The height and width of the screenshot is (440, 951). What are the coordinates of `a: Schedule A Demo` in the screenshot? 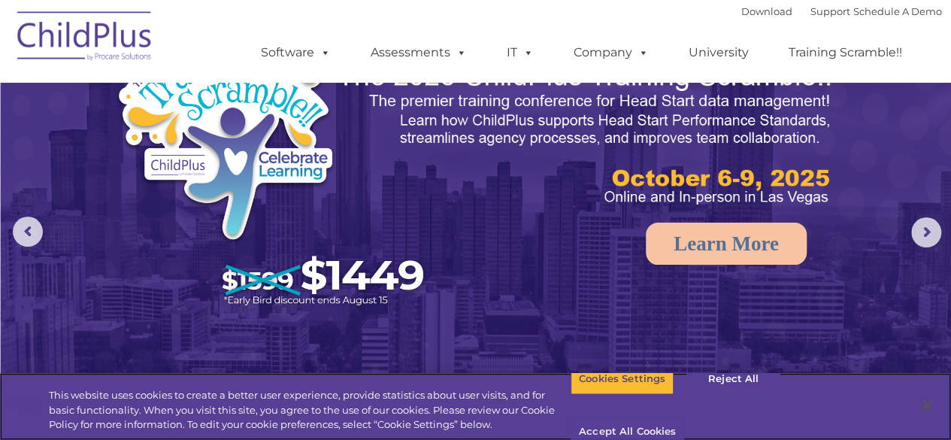 It's located at (898, 11).